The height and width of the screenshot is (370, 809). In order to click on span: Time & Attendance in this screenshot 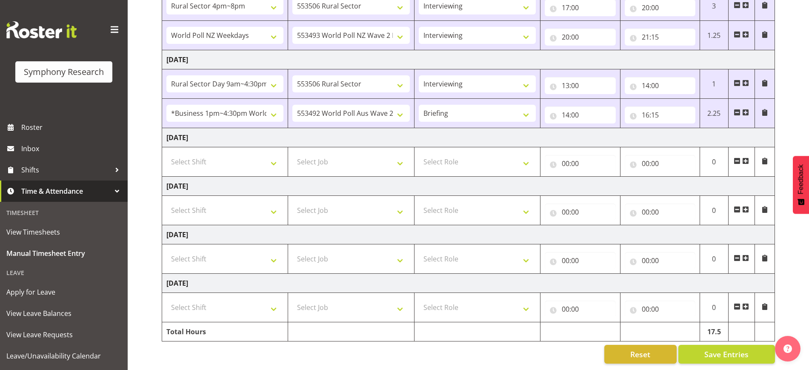, I will do `click(66, 191)`.